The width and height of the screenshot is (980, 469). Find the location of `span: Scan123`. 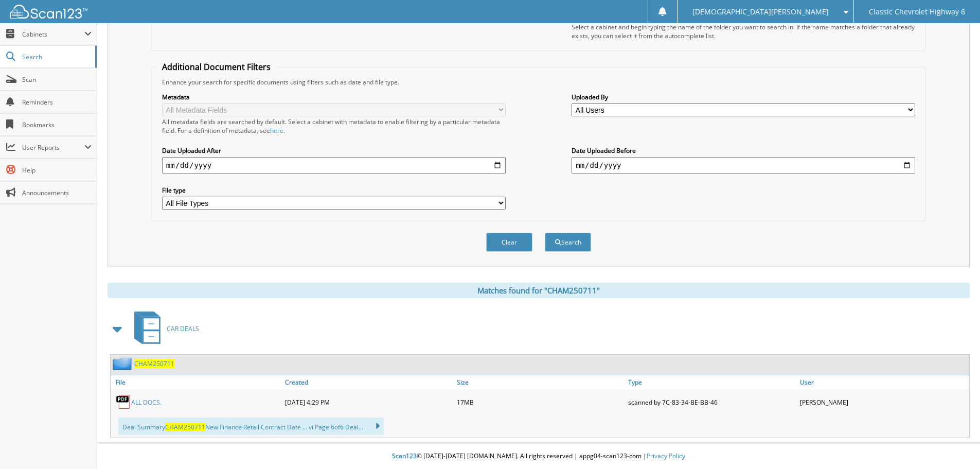

span: Scan123 is located at coordinates (405, 455).